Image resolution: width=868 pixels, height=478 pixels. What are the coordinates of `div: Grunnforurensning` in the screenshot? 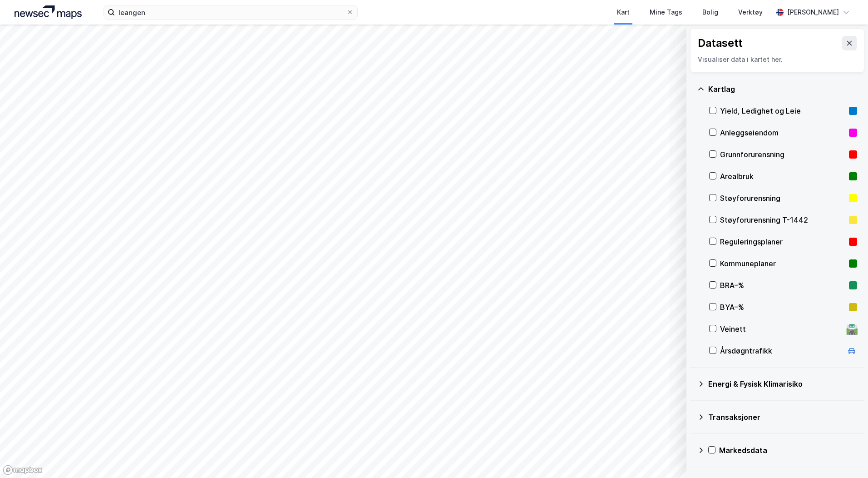 It's located at (783, 154).